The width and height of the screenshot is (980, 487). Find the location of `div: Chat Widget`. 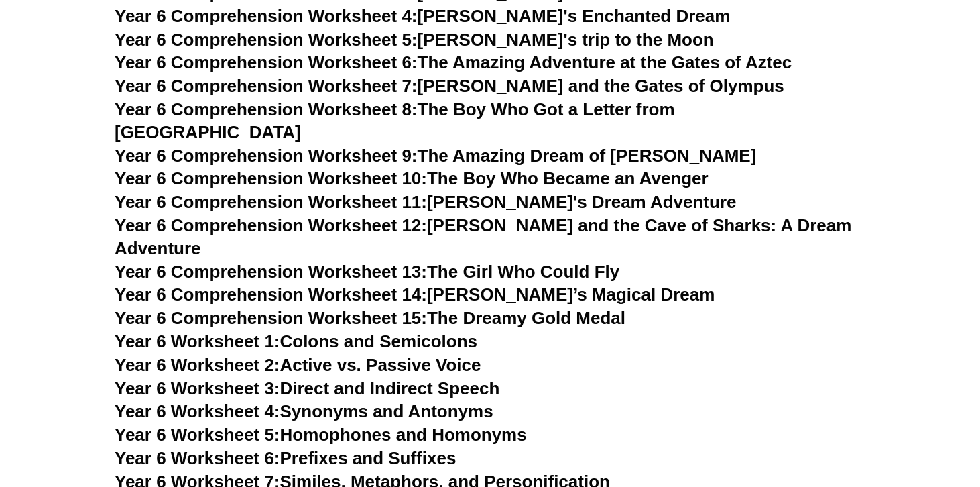

div: Chat Widget is located at coordinates (865, 411).